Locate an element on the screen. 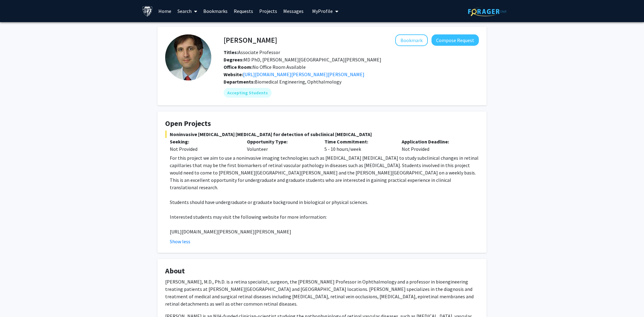 The width and height of the screenshot is (644, 317). p: Opportunity Type: is located at coordinates (281, 141).